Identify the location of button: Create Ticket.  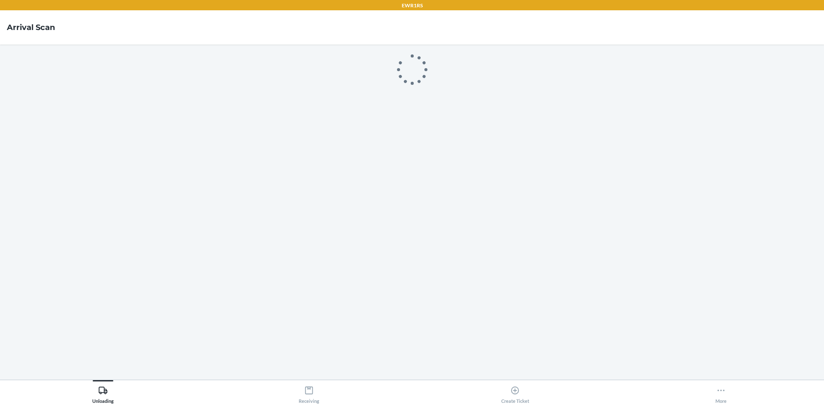
(515, 392).